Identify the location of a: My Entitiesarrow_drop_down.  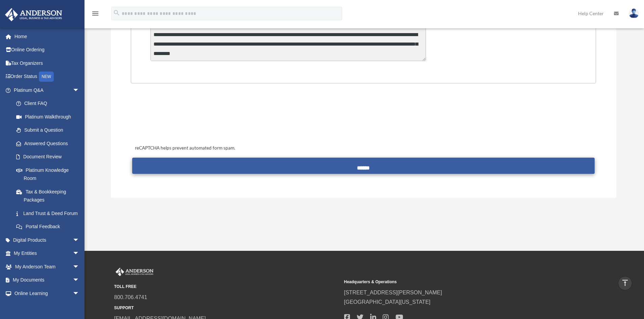
(47, 253).